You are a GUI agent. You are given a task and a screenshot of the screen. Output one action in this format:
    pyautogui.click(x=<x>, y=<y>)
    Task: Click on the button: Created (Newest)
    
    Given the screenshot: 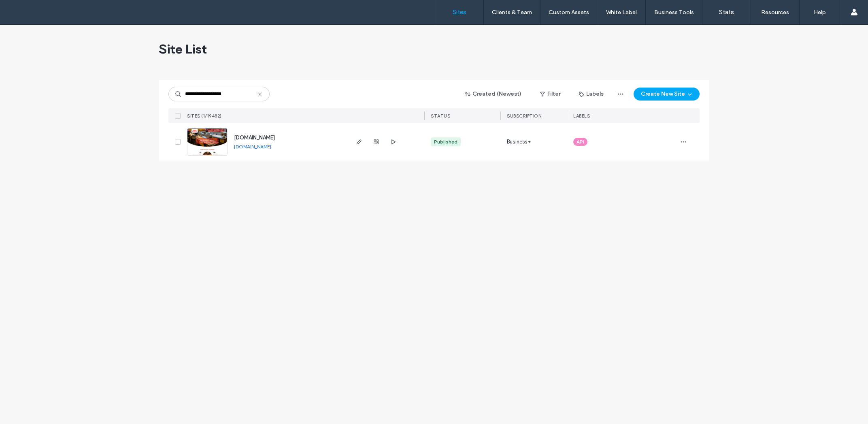 What is the action you would take?
    pyautogui.click(x=493, y=94)
    